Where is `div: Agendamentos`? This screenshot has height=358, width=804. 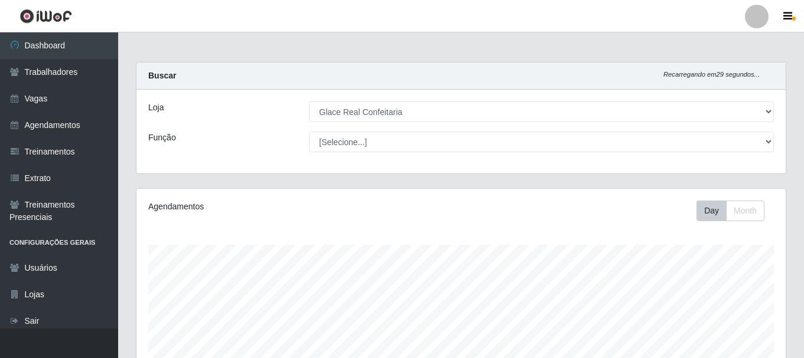
div: Agendamentos is located at coordinates (273, 207).